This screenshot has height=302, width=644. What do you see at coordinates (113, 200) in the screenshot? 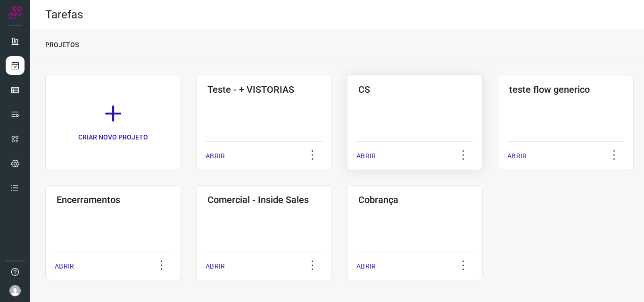
I see `h3: Encerramentos` at bounding box center [113, 200].